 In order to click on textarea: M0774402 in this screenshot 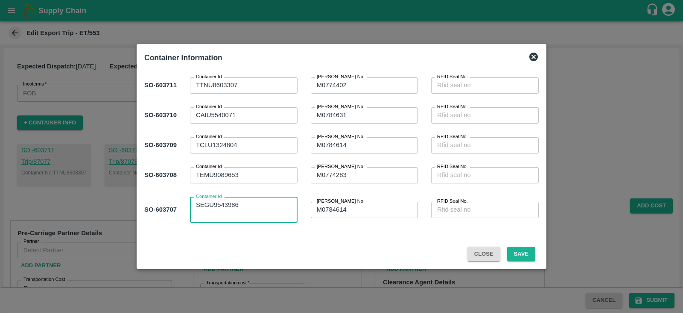, I will do `click(365, 85)`.